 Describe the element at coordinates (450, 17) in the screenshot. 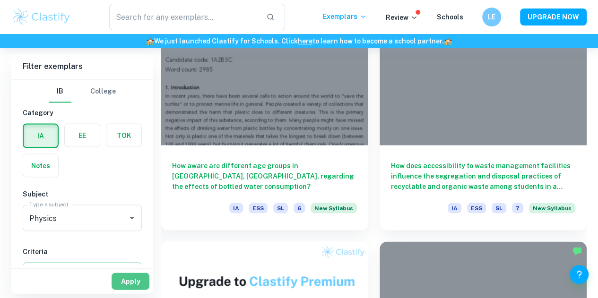

I see `a: Schools` at that location.